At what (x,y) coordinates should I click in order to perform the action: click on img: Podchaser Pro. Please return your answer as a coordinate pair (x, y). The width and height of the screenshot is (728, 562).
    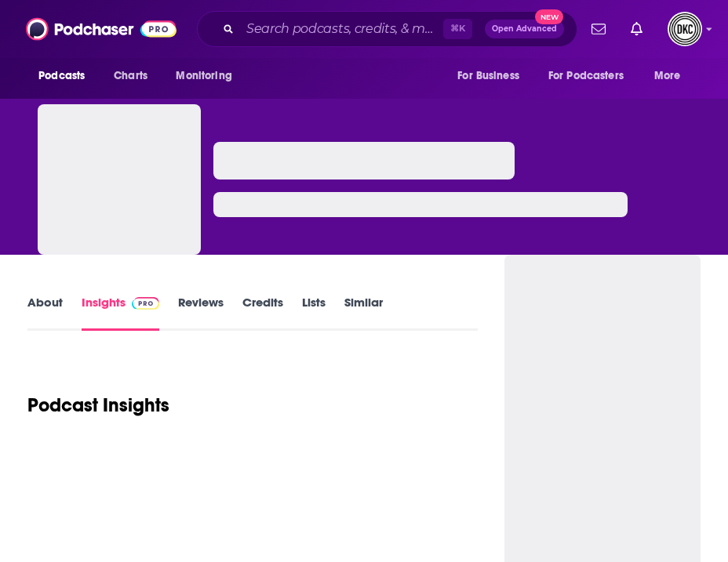
    Looking at the image, I should click on (145, 303).